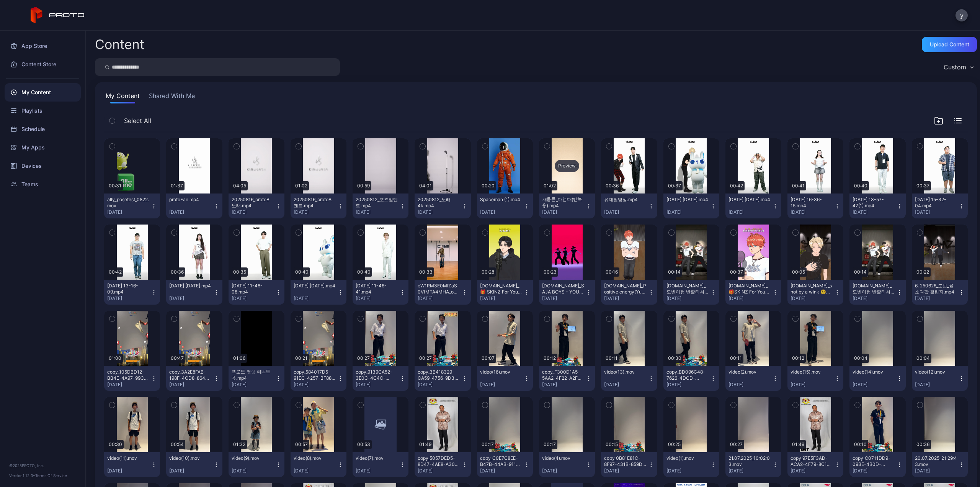 The width and height of the screenshot is (980, 487). Describe the element at coordinates (811, 461) in the screenshot. I see `div: copy_97E5F3AD-ACA2-4F79-8C1B-01B0050E41D9.mov` at that location.